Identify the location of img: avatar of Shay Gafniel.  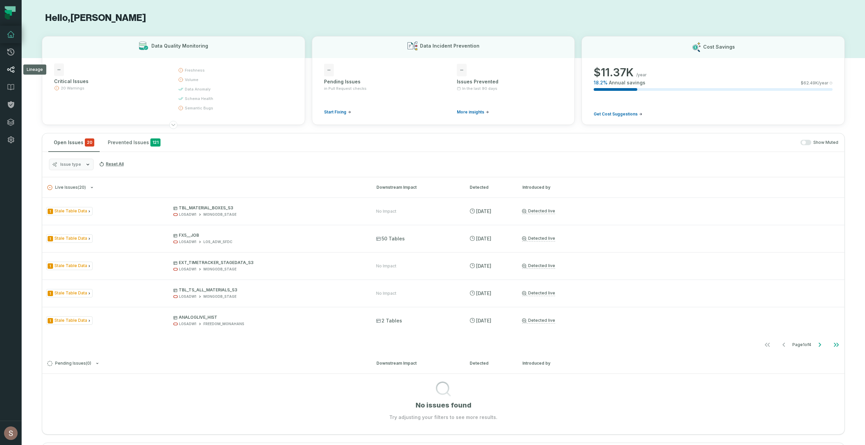
(11, 433).